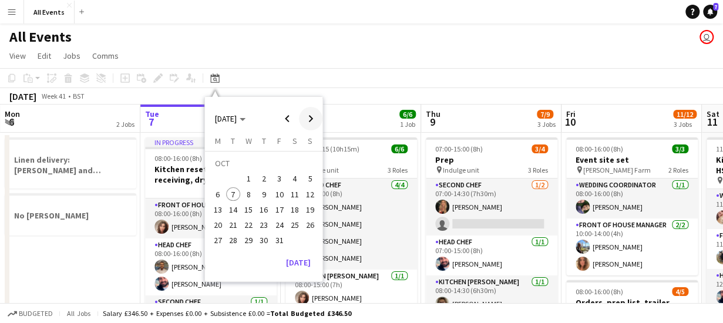  I want to click on span: Indulge unit, so click(461, 170).